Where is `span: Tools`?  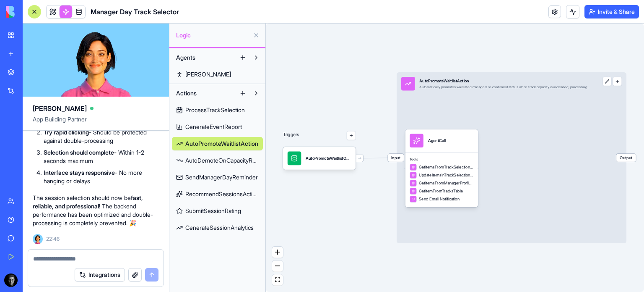 span: Tools is located at coordinates (442, 159).